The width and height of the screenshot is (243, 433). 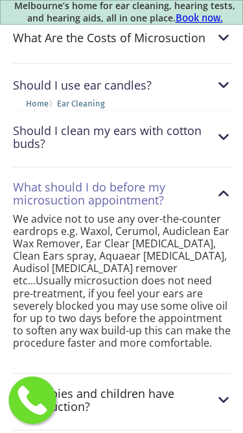 I want to click on div: Can babies and children have microsuction?Can babies and children have microsuction?, so click(x=123, y=400).